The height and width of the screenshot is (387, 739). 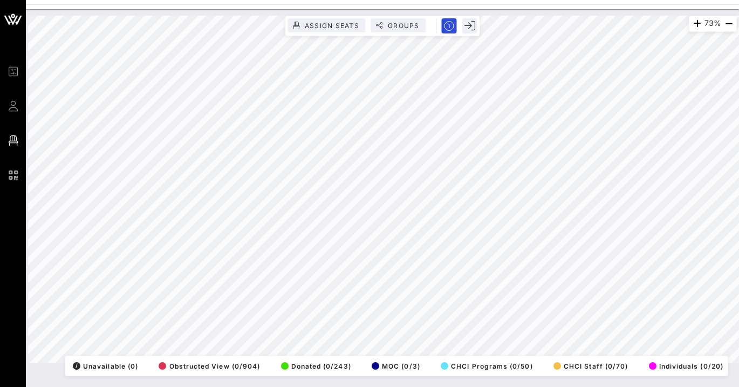 I want to click on span: Obstructed View (0/904), so click(x=209, y=366).